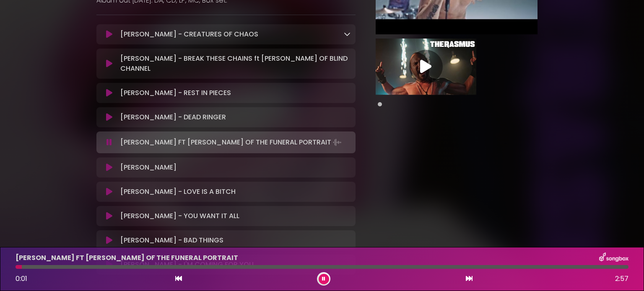 The image size is (644, 291). What do you see at coordinates (21, 278) in the screenshot?
I see `span: 0:01` at bounding box center [21, 278].